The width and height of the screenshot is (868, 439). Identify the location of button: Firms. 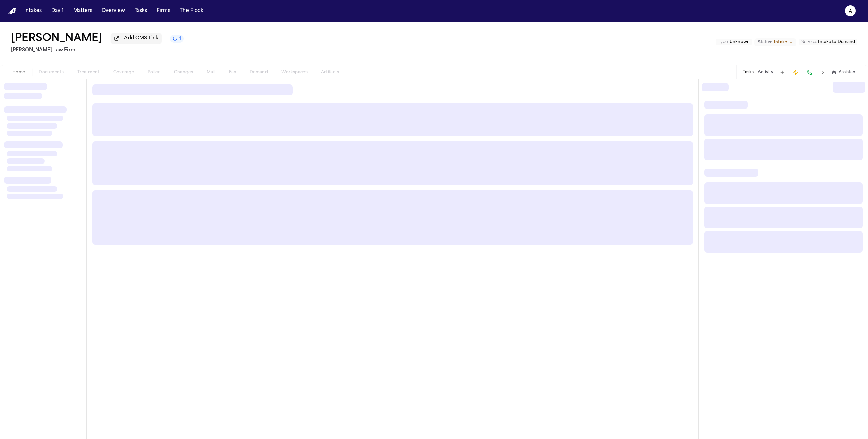
(163, 11).